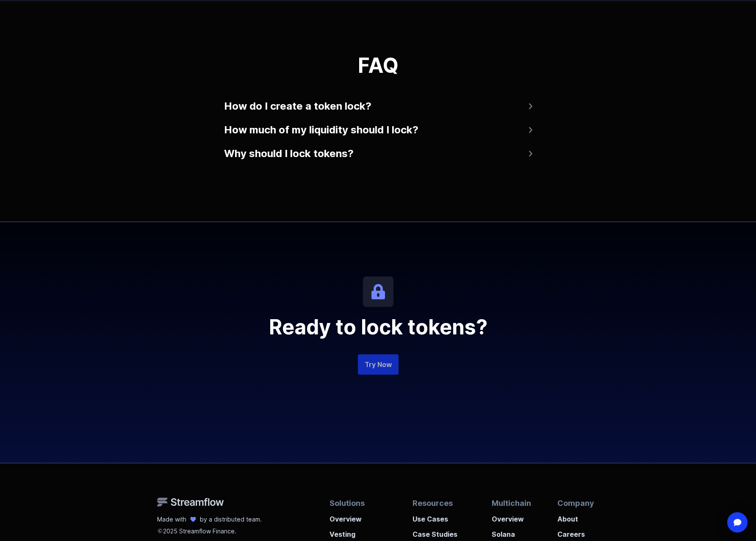 The height and width of the screenshot is (541, 756). Describe the element at coordinates (439, 517) in the screenshot. I see `p: Use Cases` at that location.